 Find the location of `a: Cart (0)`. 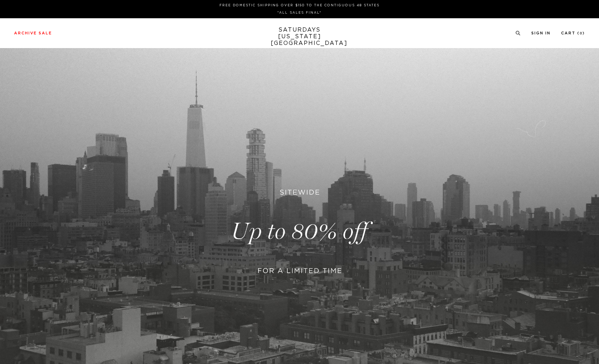

a: Cart (0) is located at coordinates (573, 33).